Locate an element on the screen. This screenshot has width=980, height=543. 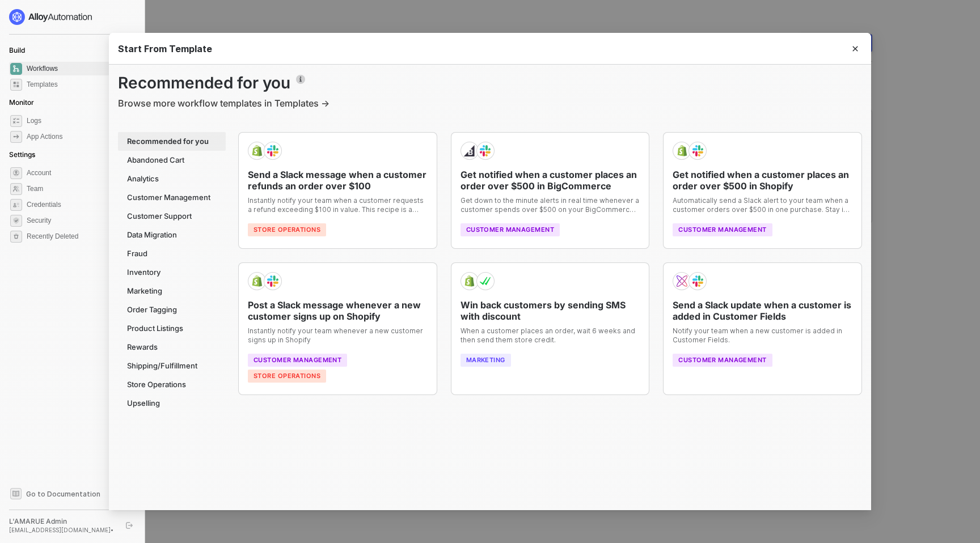
span: documentation is located at coordinates (15, 494).